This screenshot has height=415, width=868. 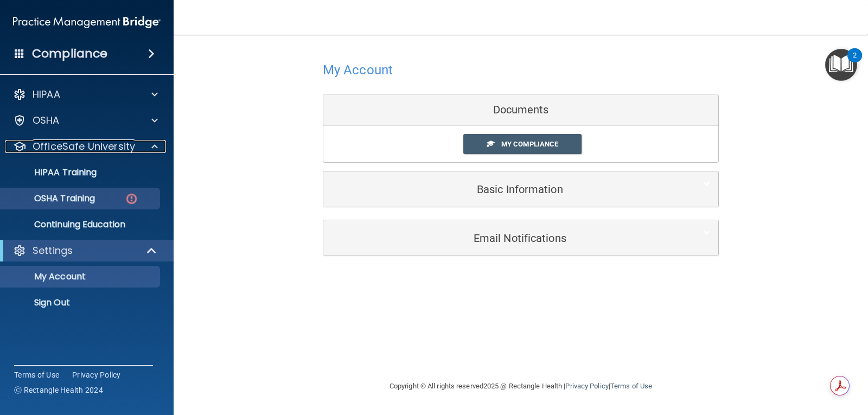 What do you see at coordinates (521, 238) in the screenshot?
I see `a: Email Notifications` at bounding box center [521, 238].